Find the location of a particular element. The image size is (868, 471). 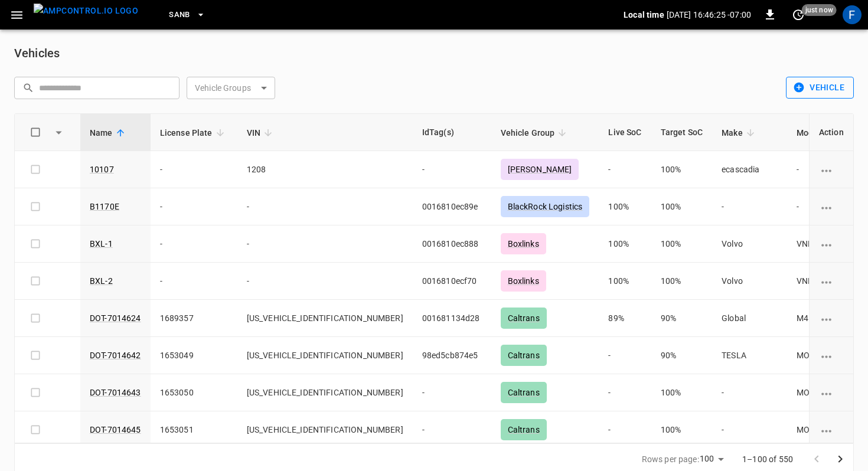

p: Rows per page: is located at coordinates (670, 459).